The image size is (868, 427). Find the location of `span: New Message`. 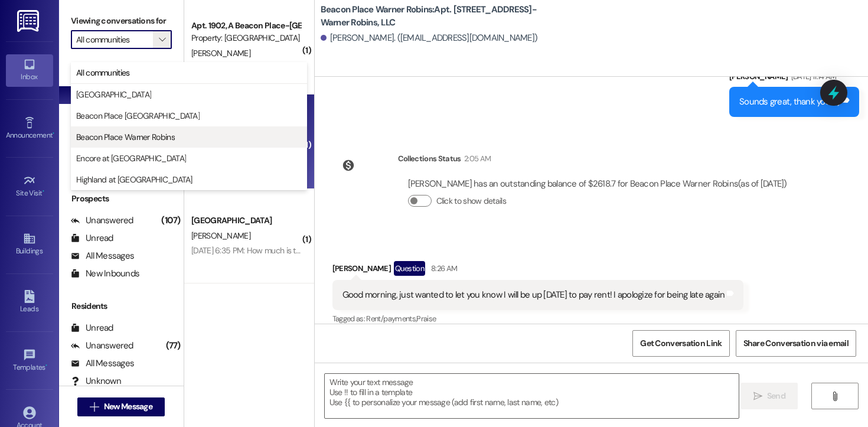

span: New Message is located at coordinates (128, 406).